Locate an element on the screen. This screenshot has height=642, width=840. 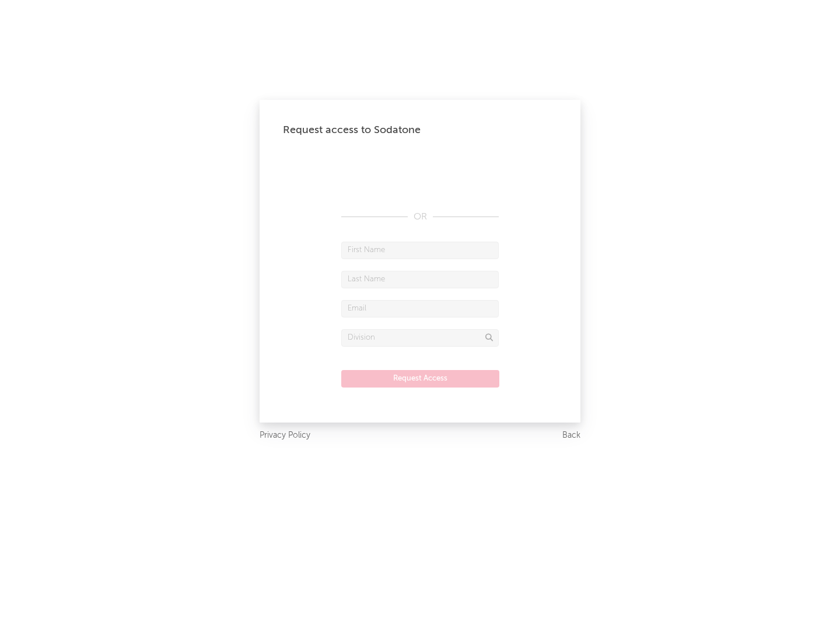
input: Last Name is located at coordinates (420, 279).